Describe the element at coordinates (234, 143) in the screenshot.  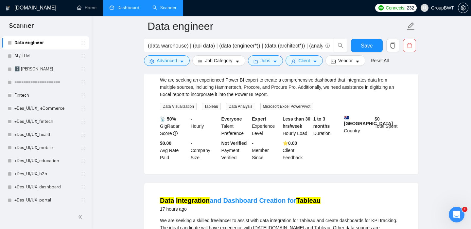
I see `b: Not Verified` at that location.